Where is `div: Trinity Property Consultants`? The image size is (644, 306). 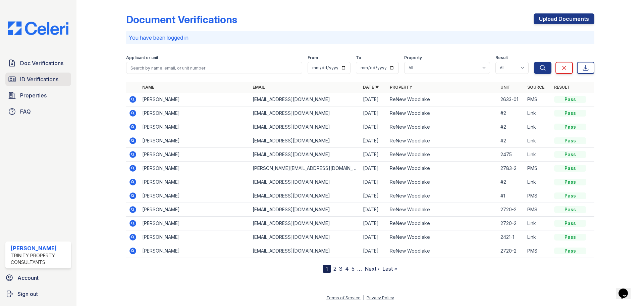
div: Trinity Property Consultants is located at coordinates (40, 259).